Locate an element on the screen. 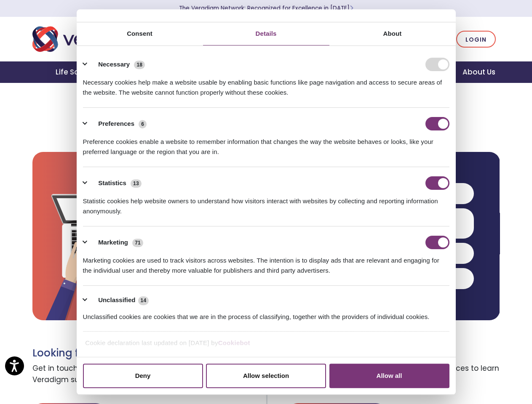 Image resolution: width=532 pixels, height=404 pixels. a: Cookiebot is located at coordinates (234, 342).